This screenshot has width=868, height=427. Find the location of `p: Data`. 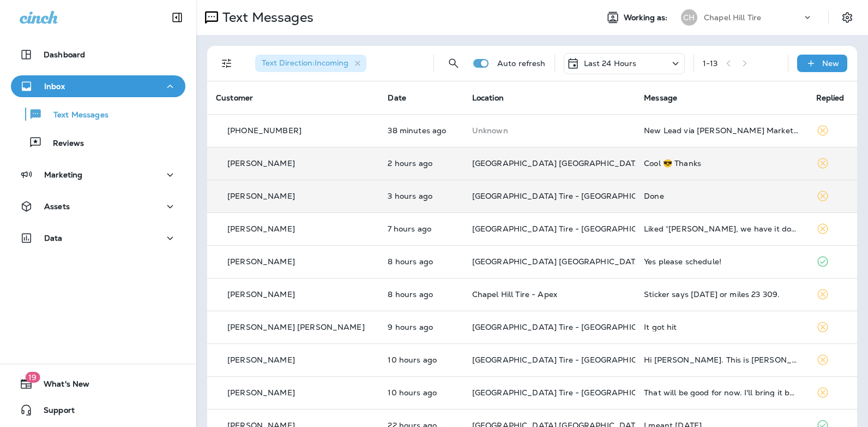

p: Data is located at coordinates (53, 238).